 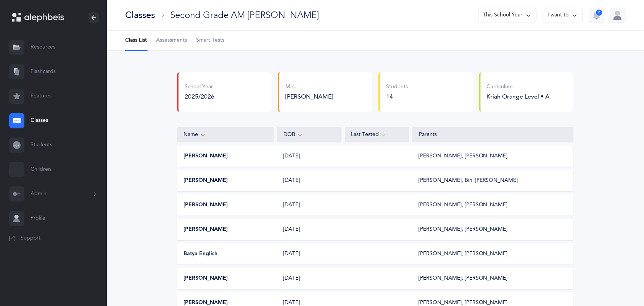 What do you see at coordinates (226, 135) in the screenshot?
I see `div: Name` at bounding box center [226, 135].